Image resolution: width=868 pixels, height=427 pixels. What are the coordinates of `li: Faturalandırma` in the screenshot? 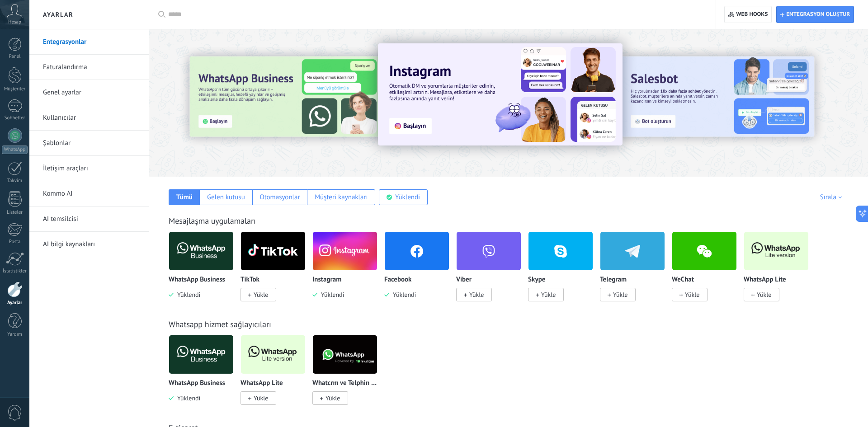 It's located at (89, 67).